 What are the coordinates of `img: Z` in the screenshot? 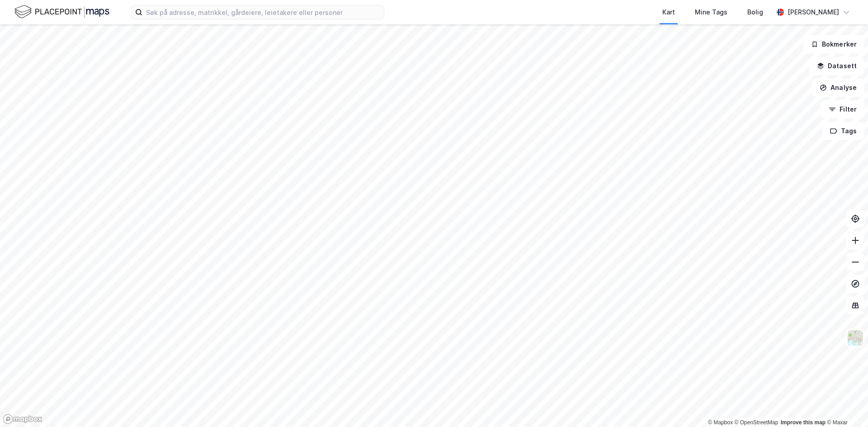 It's located at (856, 338).